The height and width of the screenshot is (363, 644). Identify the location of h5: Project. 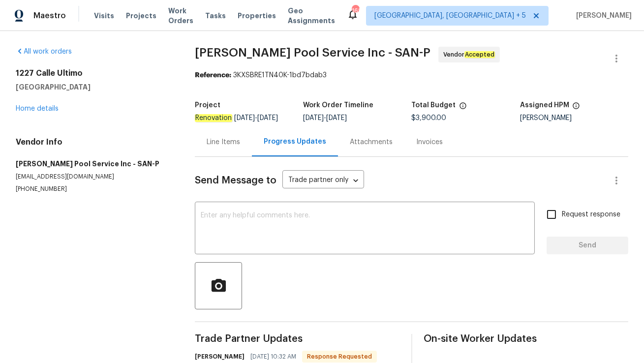
(207, 105).